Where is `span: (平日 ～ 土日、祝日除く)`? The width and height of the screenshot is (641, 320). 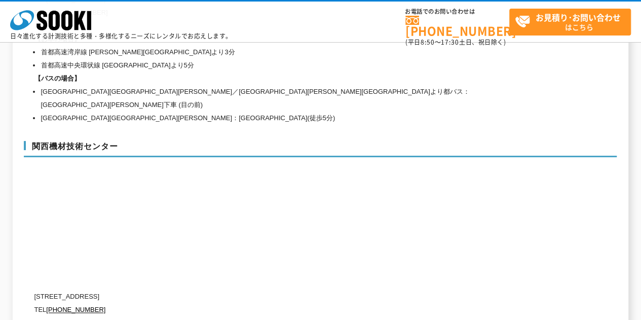
span: (平日 ～ 土日、祝日除く) is located at coordinates (455, 42).